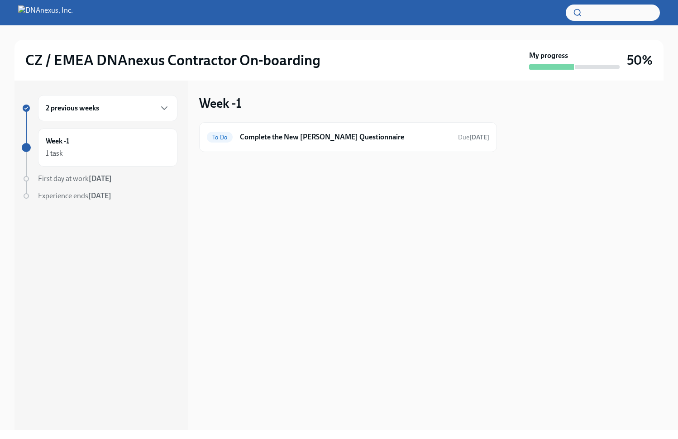 The image size is (678, 439). Describe the element at coordinates (75, 195) in the screenshot. I see `span: Experience ends` at that location.